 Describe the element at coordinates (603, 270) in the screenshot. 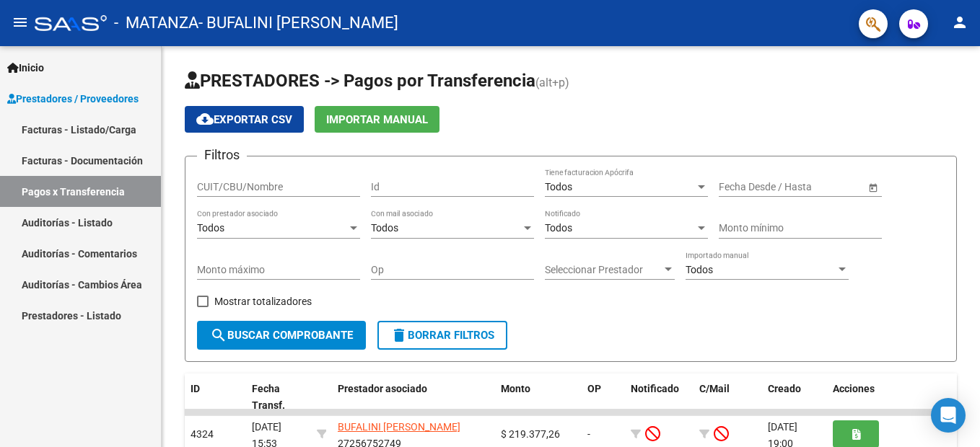

I see `span: Seleccionar Prestador` at that location.